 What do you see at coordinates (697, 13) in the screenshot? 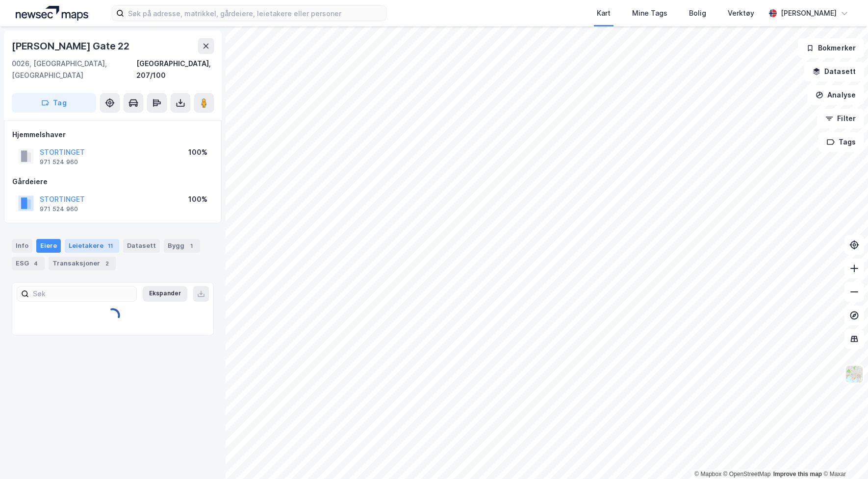
I see `div: Bolig` at bounding box center [697, 13].